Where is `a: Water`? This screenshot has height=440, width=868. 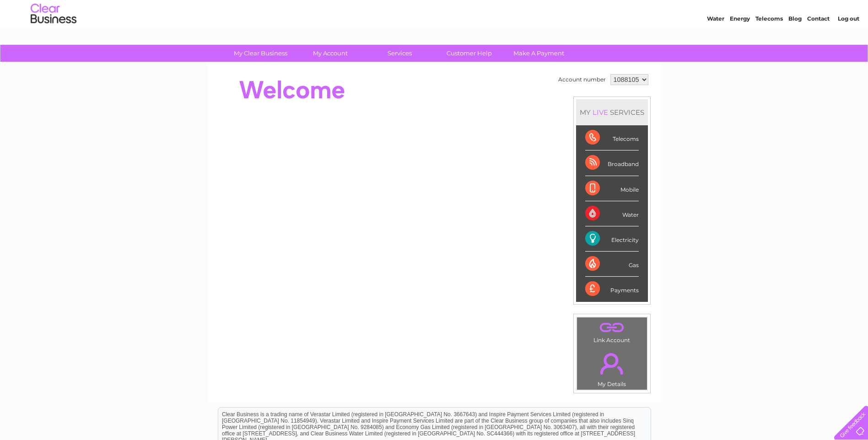
a: Water is located at coordinates (715, 42).